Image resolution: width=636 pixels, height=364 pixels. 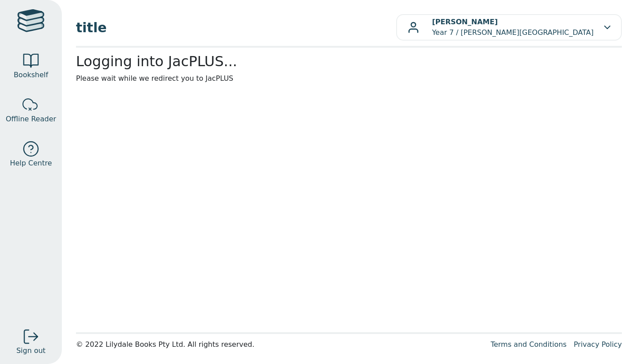 What do you see at coordinates (598, 344) in the screenshot?
I see `a: Privacy Policy` at bounding box center [598, 344].